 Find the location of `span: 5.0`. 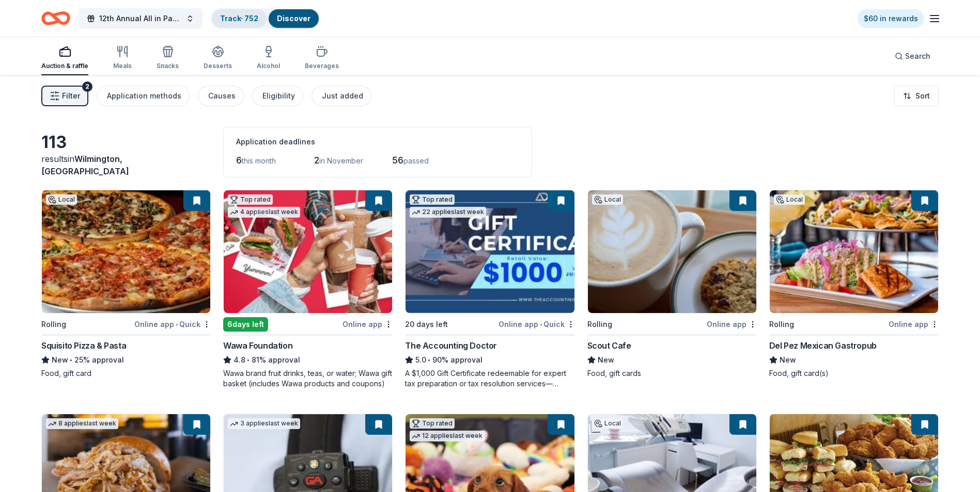

span: 5.0 is located at coordinates (421, 360).